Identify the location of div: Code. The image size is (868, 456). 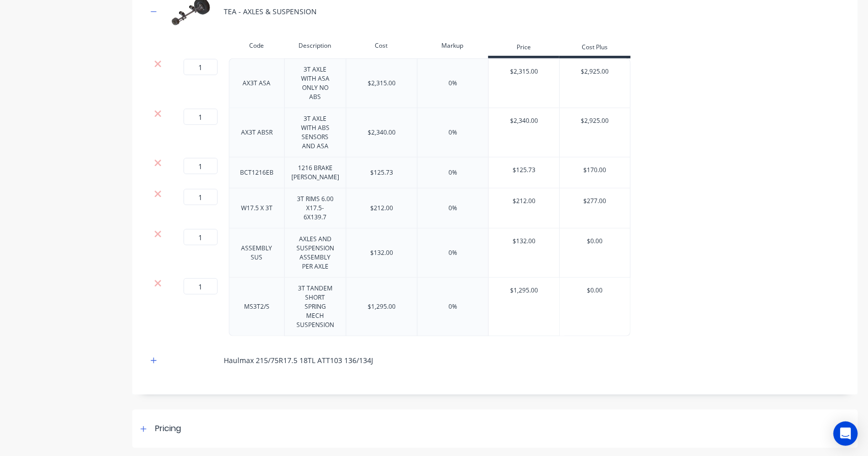
(257, 46).